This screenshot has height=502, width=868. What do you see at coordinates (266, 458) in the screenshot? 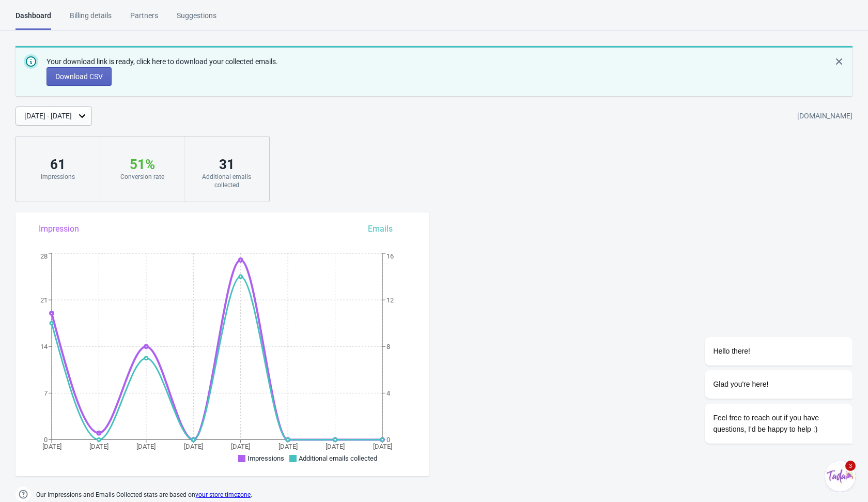
I see `span: Impressions` at bounding box center [266, 458].